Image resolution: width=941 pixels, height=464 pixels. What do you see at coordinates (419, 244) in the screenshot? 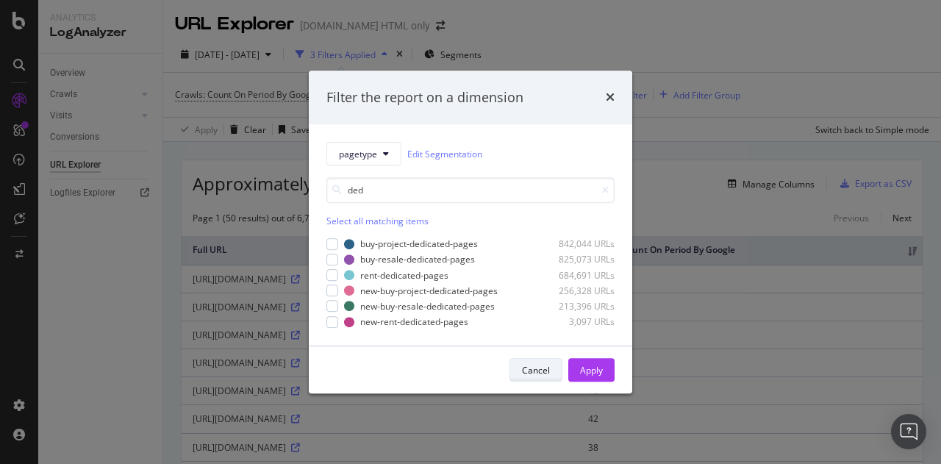
I see `div: buy-project-dedicated-pages` at bounding box center [419, 244].